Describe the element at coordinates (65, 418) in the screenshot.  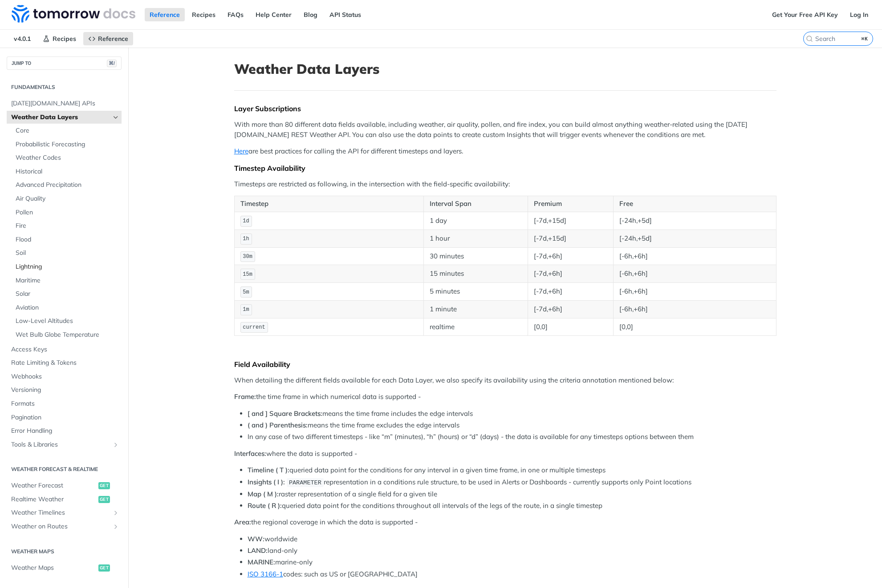
I see `span: Pagination` at that location.